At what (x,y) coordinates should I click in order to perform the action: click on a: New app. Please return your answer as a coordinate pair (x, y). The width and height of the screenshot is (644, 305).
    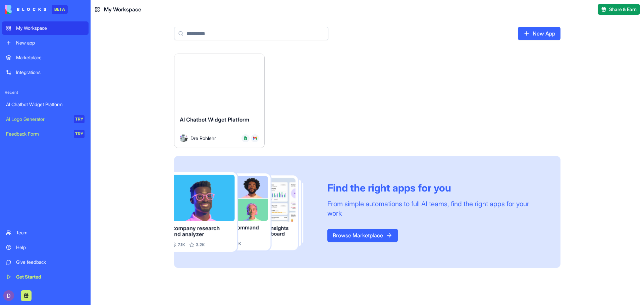
    Looking at the image, I should click on (45, 43).